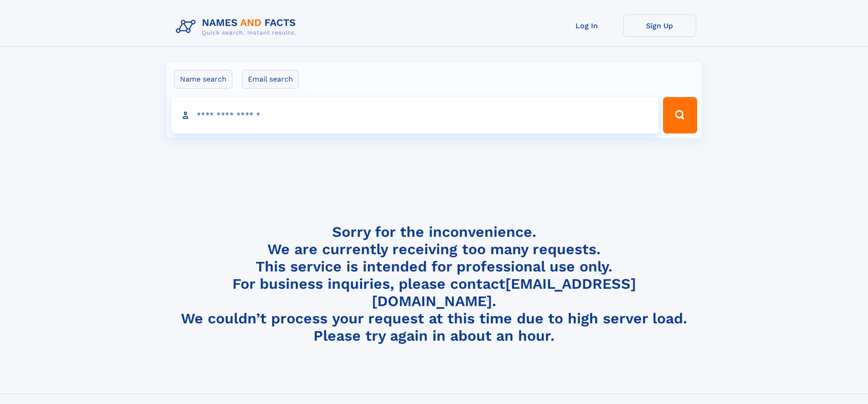 The height and width of the screenshot is (404, 868). I want to click on input: search input, so click(415, 115).